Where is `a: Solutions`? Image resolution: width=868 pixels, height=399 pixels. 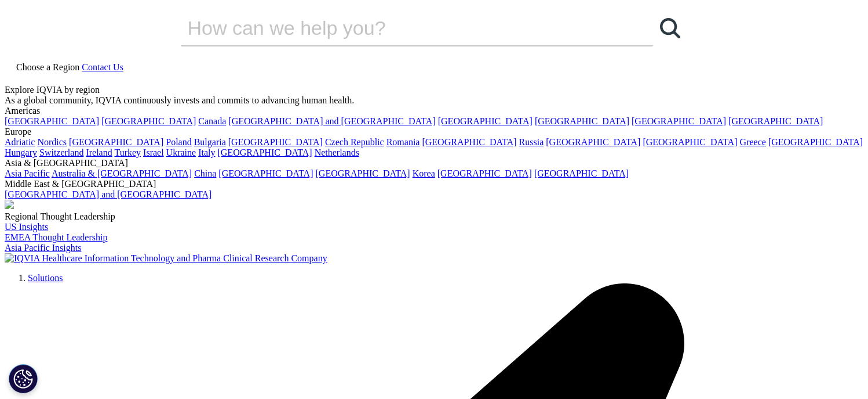 a: Solutions is located at coordinates (45, 278).